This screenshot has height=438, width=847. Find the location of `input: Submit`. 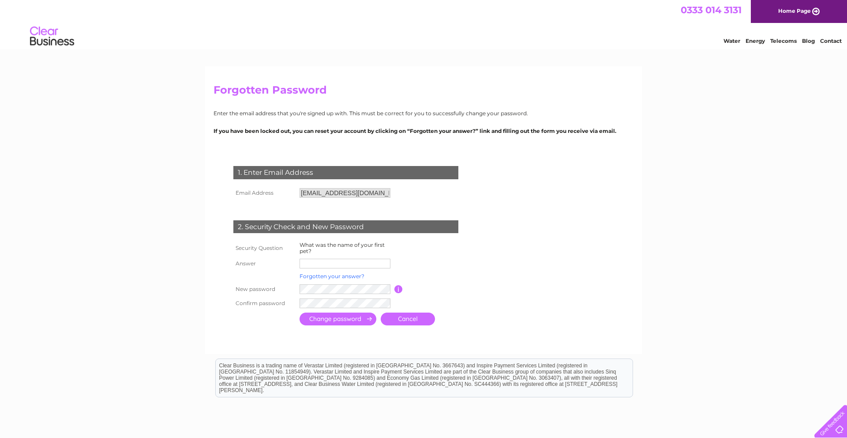

input: Submit is located at coordinates (338, 318).